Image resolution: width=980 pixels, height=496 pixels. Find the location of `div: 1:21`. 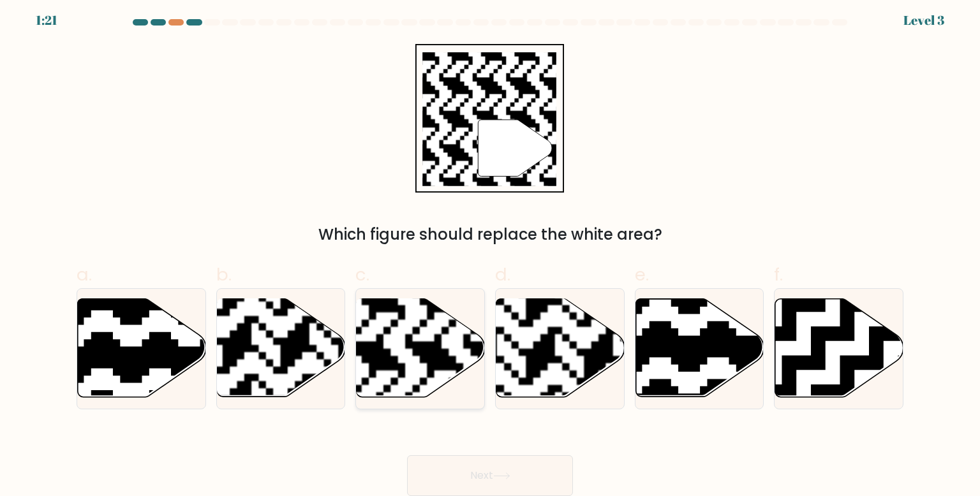

div: 1:21 is located at coordinates (46, 21).